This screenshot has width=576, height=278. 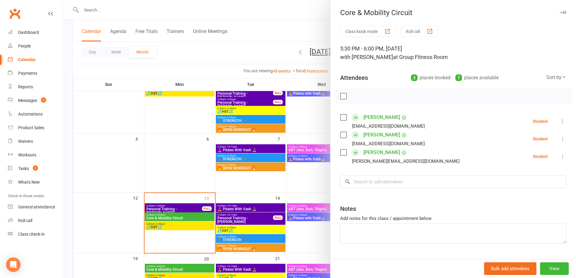 I want to click on div: places available, so click(x=477, y=78).